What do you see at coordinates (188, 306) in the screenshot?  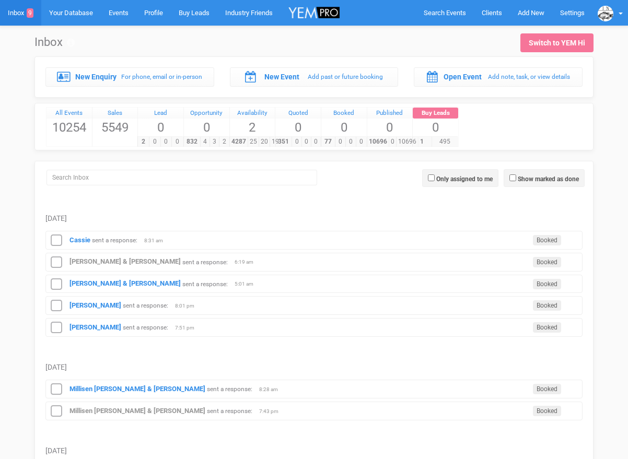 I see `span: 8:01 pm` at bounding box center [188, 306].